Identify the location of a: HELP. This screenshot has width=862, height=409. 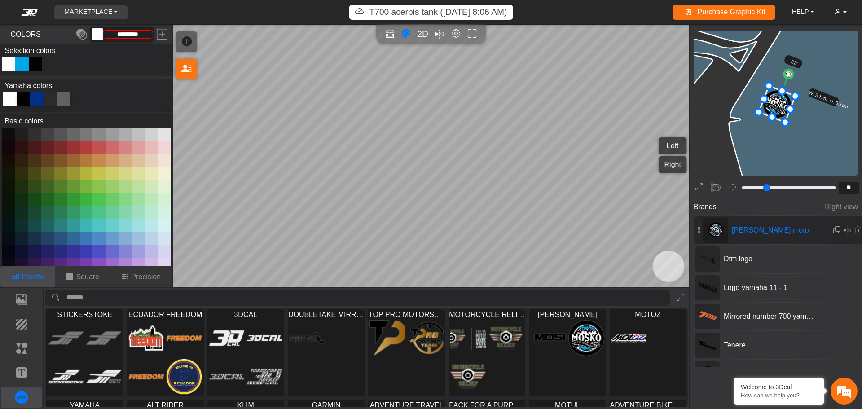
(802, 12).